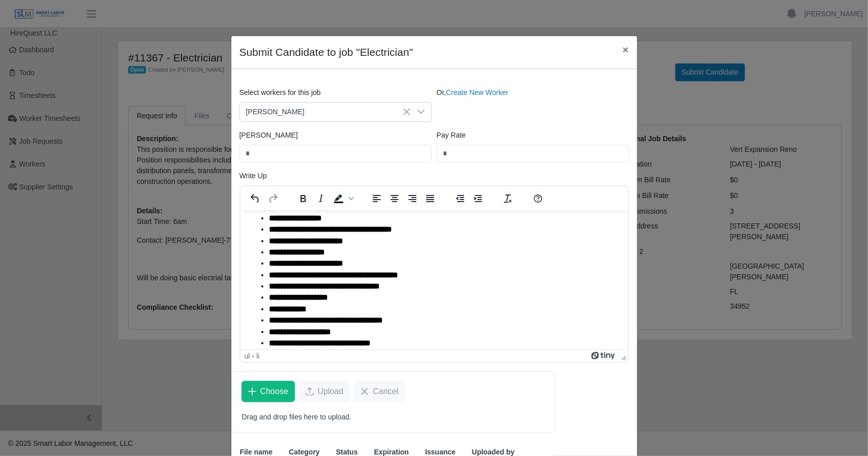 This screenshot has height=456, width=868. Describe the element at coordinates (331, 392) in the screenshot. I see `span: Upload` at that location.